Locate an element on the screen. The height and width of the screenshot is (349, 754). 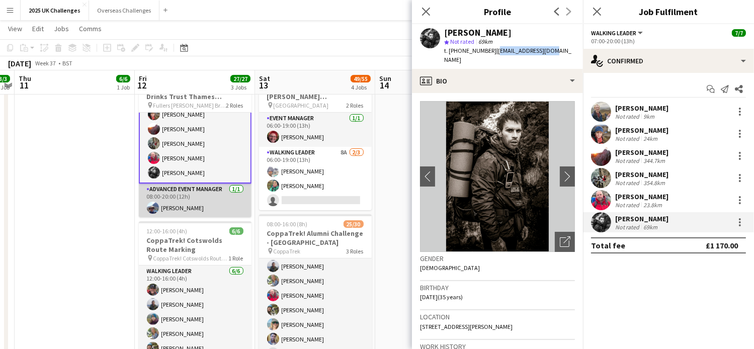
div: Open photos pop-in is located at coordinates (565, 242).